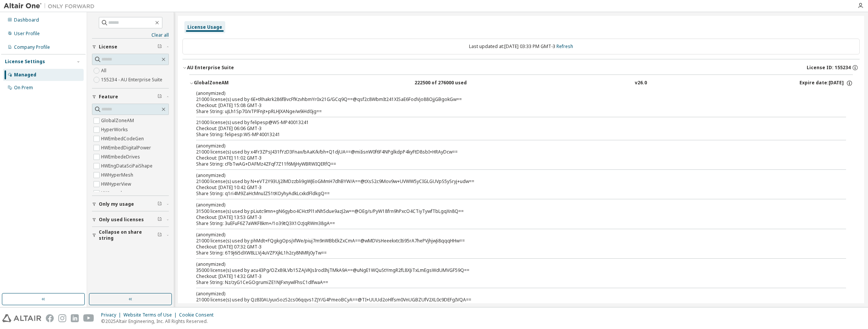 This screenshot has height=329, width=868. I want to click on div: Cookie Consent, so click(198, 315).